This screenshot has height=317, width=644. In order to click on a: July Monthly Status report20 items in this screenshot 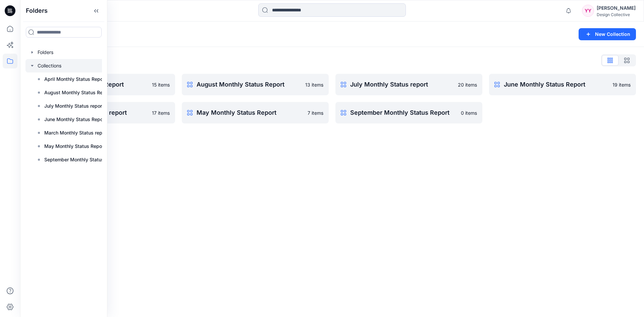, I will do `click(409, 84)`.